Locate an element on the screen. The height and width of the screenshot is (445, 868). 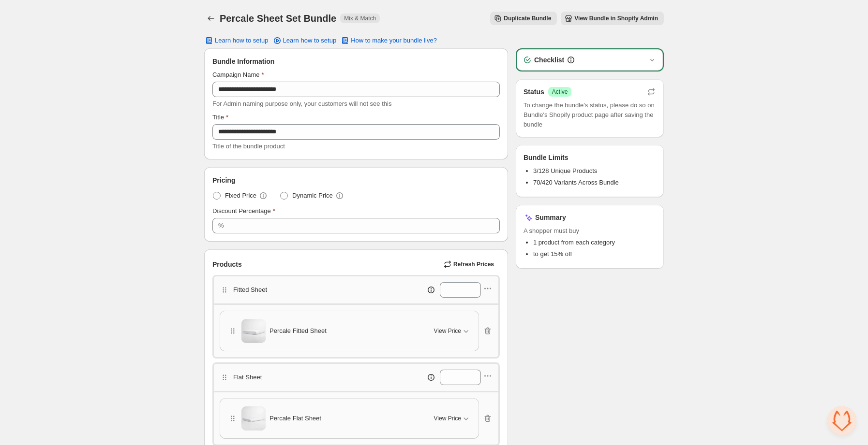
h3: Summary is located at coordinates (551, 217).